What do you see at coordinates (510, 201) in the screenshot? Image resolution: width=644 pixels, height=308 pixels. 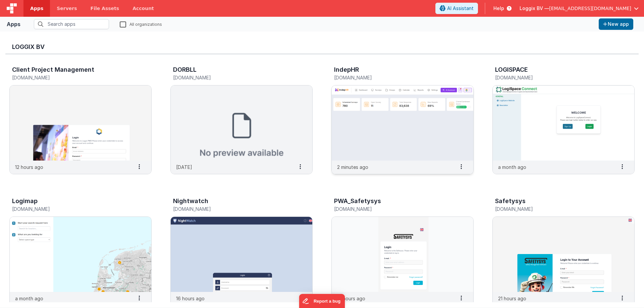 I see `h3: Safetysys` at bounding box center [510, 201].